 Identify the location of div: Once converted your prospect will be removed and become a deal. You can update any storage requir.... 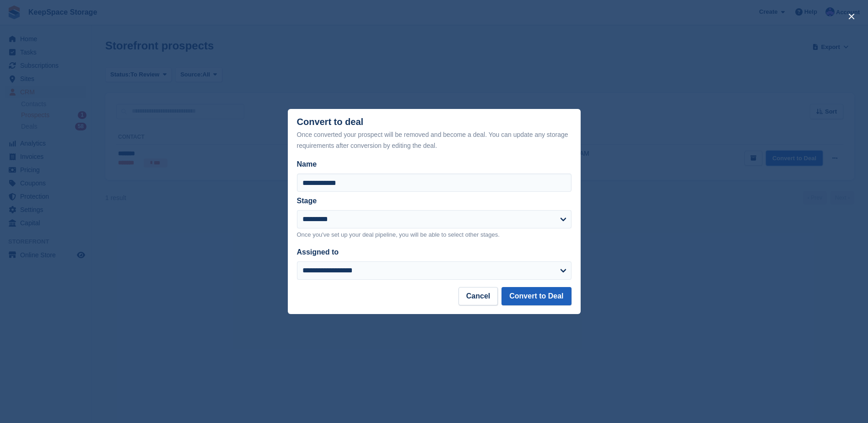
(434, 140).